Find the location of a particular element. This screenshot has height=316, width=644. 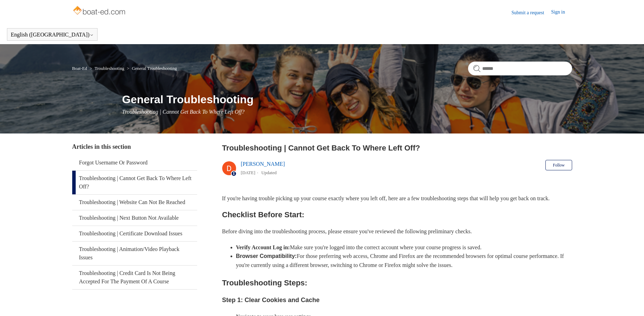

p: Before diving into the troubleshooting process, please ensure you've reviewed the following preli... is located at coordinates (397, 231).